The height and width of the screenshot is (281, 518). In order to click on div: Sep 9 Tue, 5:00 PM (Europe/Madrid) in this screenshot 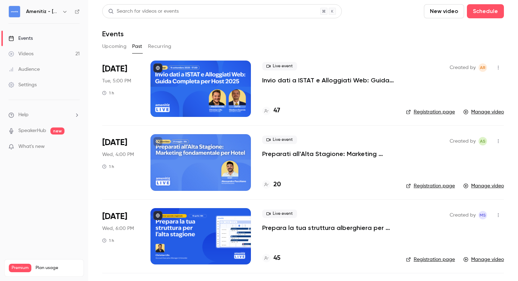, I will do `click(121, 89)`.